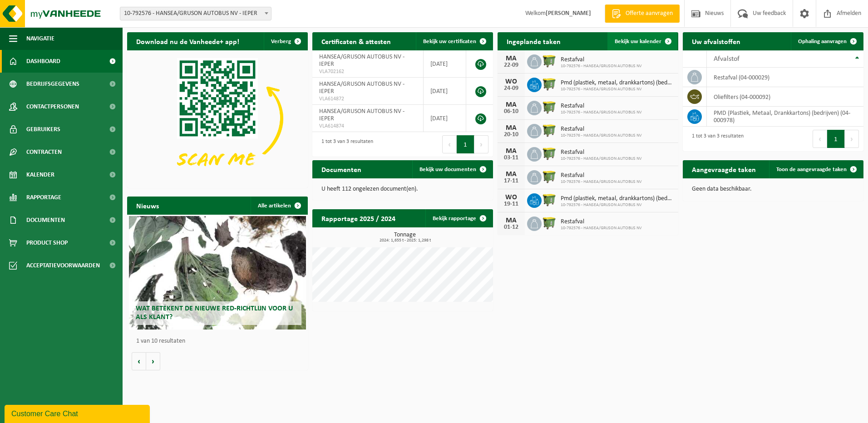 The height and width of the screenshot is (423, 868). I want to click on span: Bekijk uw kalender, so click(638, 41).